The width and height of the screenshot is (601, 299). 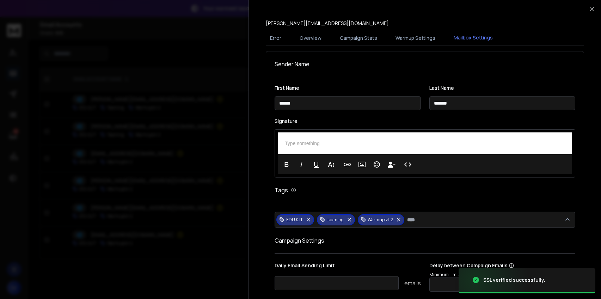 I want to click on p: Minimum Limit, so click(x=464, y=275).